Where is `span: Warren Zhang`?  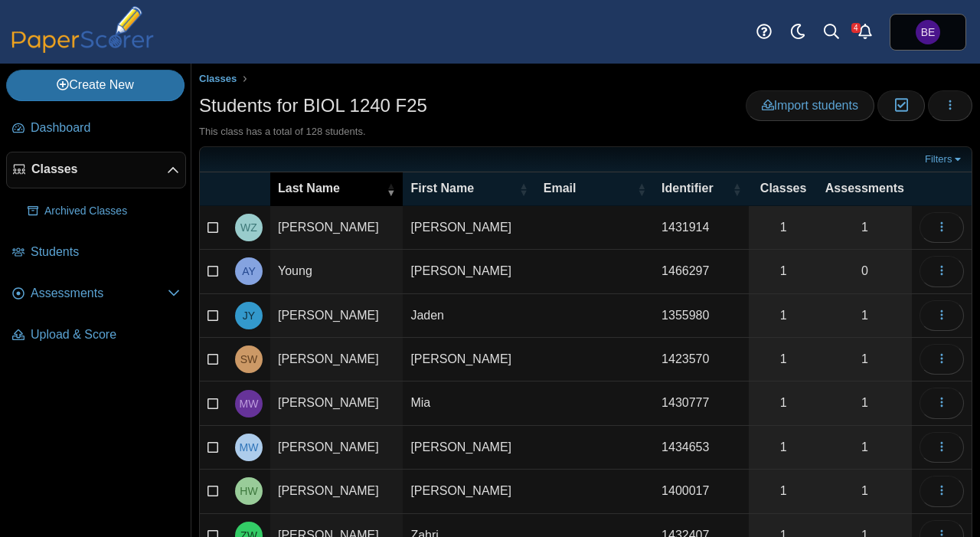 span: Warren Zhang is located at coordinates (249, 227).